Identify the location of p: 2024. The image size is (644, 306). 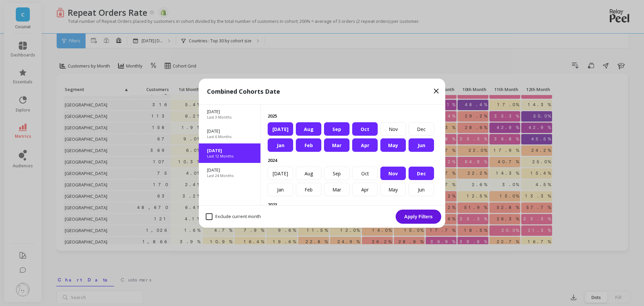
(353, 160).